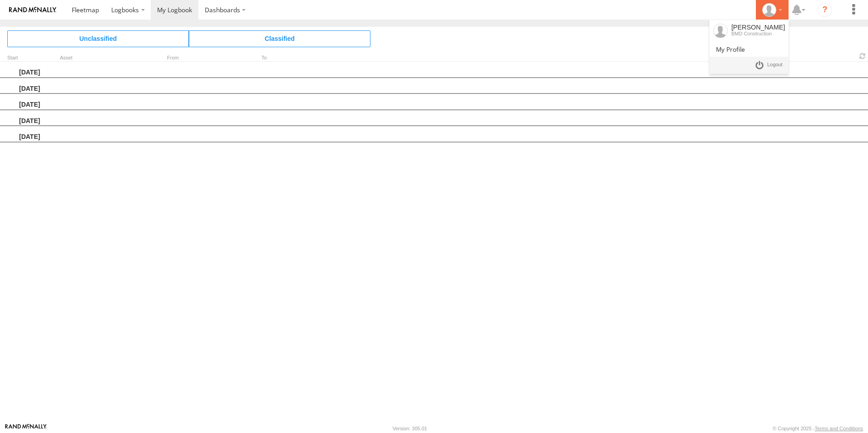 The width and height of the screenshot is (868, 433). Describe the element at coordinates (818, 429) in the screenshot. I see `div: © Copyright 2025 -` at that location.